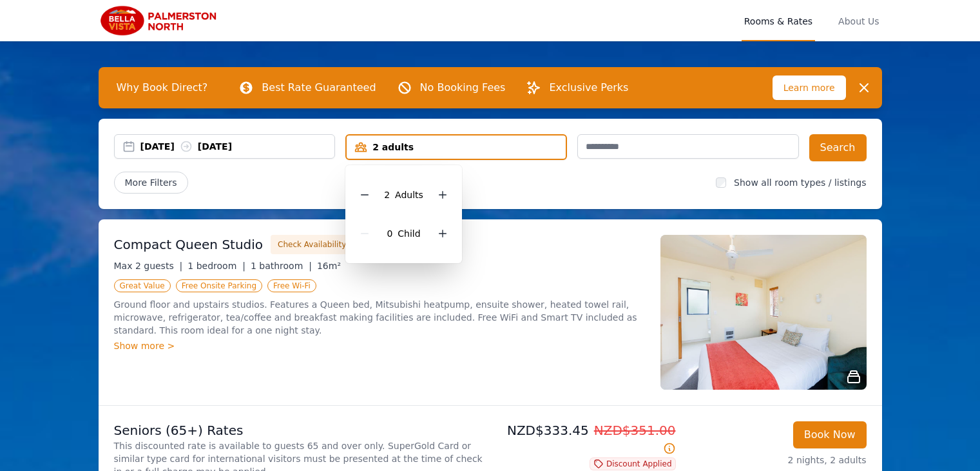  Describe the element at coordinates (281, 266) in the screenshot. I see `span: 1 bathroom |` at that location.